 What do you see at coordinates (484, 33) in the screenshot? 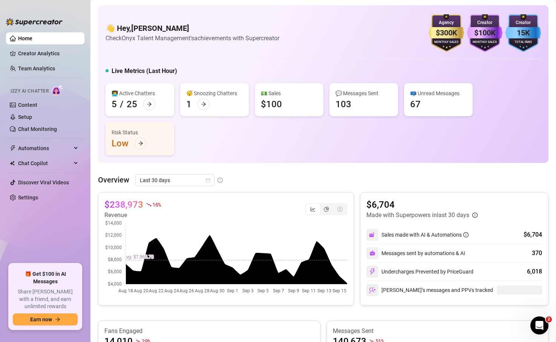
I see `div: $100K` at bounding box center [484, 33].